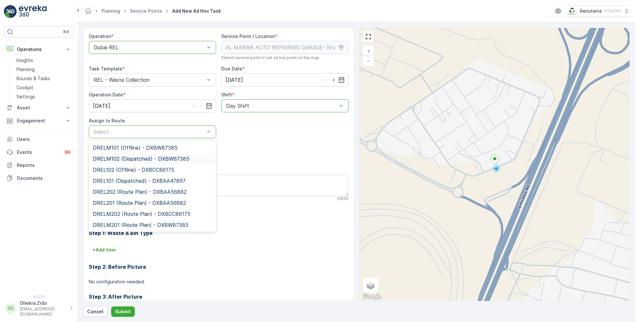 Image resolution: width=635 pixels, height=322 pixels. What do you see at coordinates (104, 250) in the screenshot?
I see `p: + Add Item` at bounding box center [104, 250].